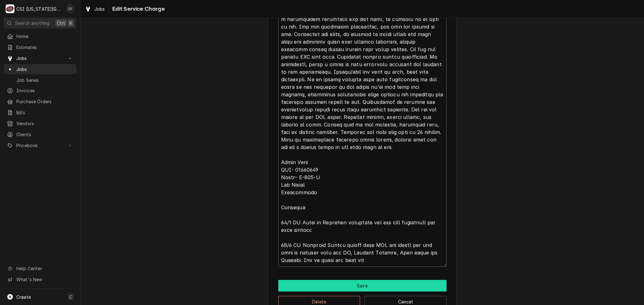 Image resolution: width=644 pixels, height=305 pixels. What do you see at coordinates (71, 23) in the screenshot?
I see `span: K` at bounding box center [71, 23].